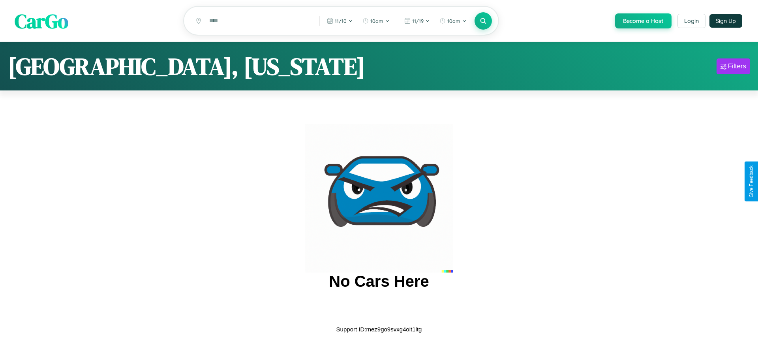 This screenshot has width=758, height=363. What do you see at coordinates (643, 21) in the screenshot?
I see `button: Become a Host` at bounding box center [643, 21].